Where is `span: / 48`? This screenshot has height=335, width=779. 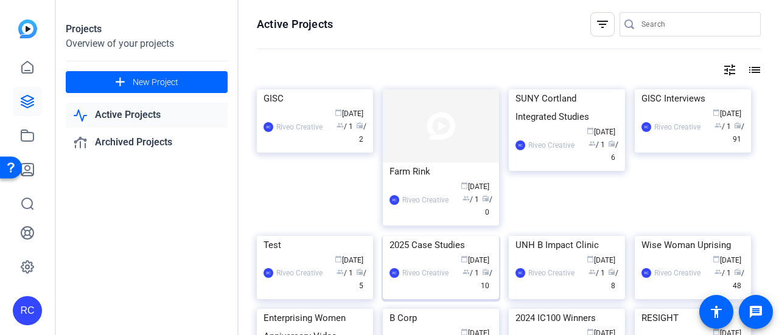 span: / 48 is located at coordinates (738, 279).